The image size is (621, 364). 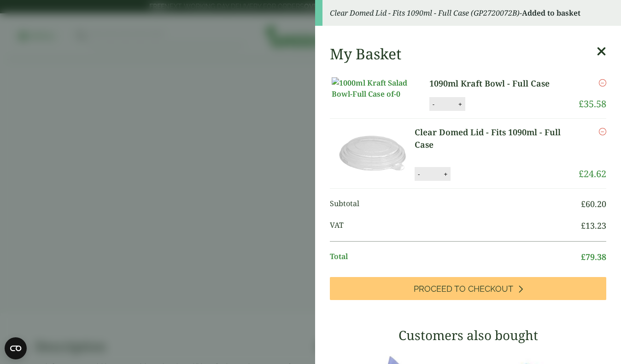 What do you see at coordinates (455, 204) in the screenshot?
I see `span: Subtotal` at bounding box center [455, 204].